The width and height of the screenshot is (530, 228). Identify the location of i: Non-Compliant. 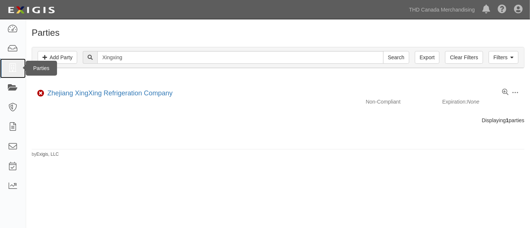
(41, 94).